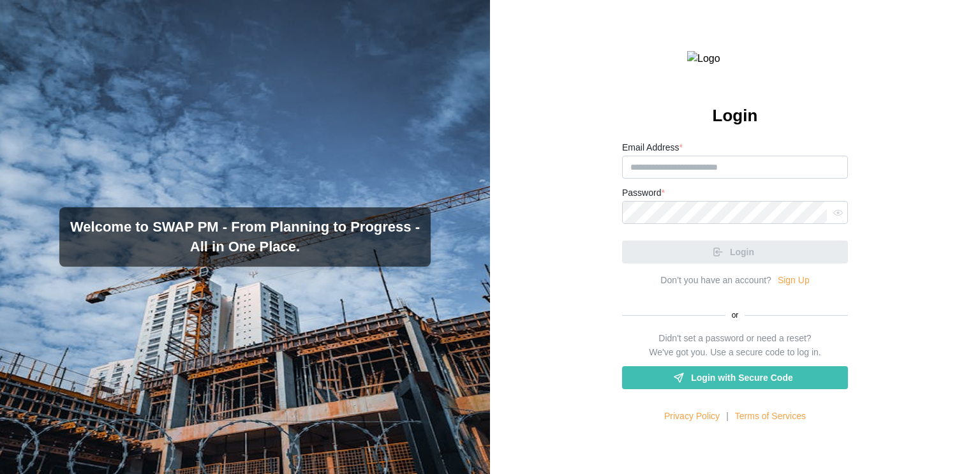 This screenshot has width=980, height=474. I want to click on a: Login with Secure Code, so click(735, 377).